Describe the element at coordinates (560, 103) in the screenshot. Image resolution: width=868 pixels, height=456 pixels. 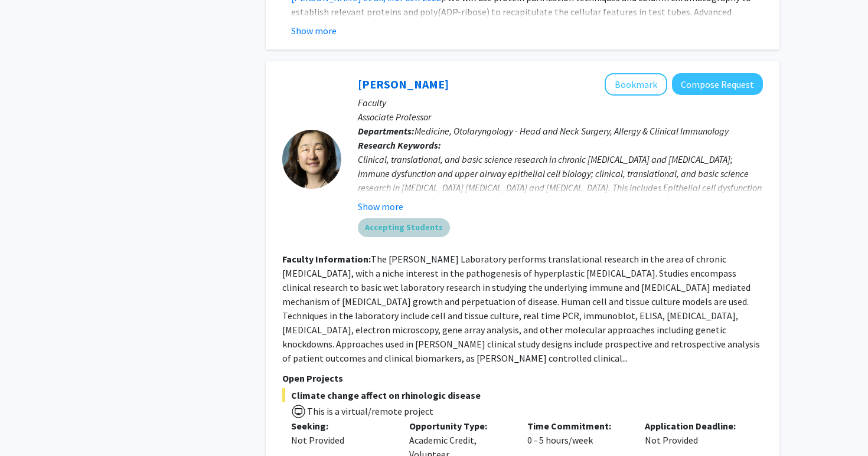
I see `p: Faculty` at that location.